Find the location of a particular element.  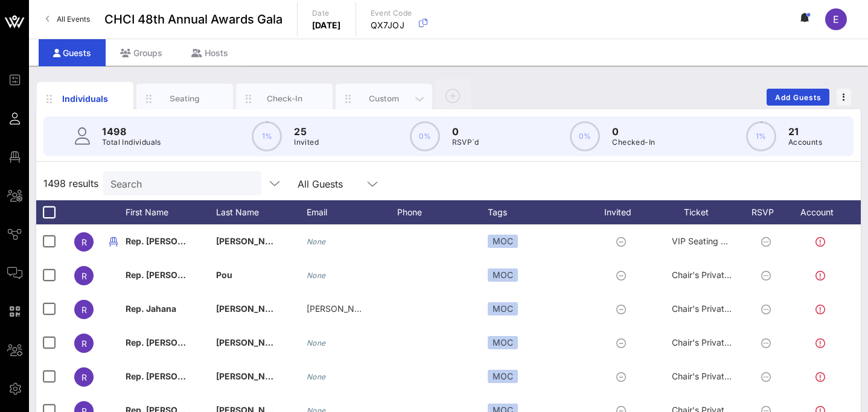

span: Rep. Jahana is located at coordinates (151, 309).